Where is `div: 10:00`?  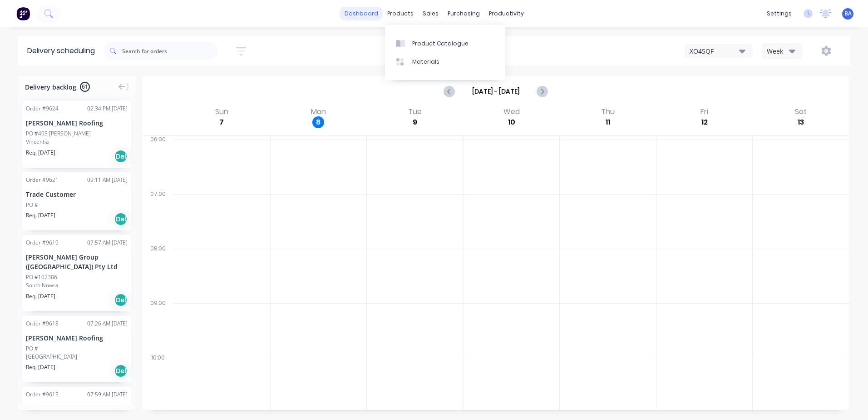
div: 10:00 is located at coordinates (158, 380).